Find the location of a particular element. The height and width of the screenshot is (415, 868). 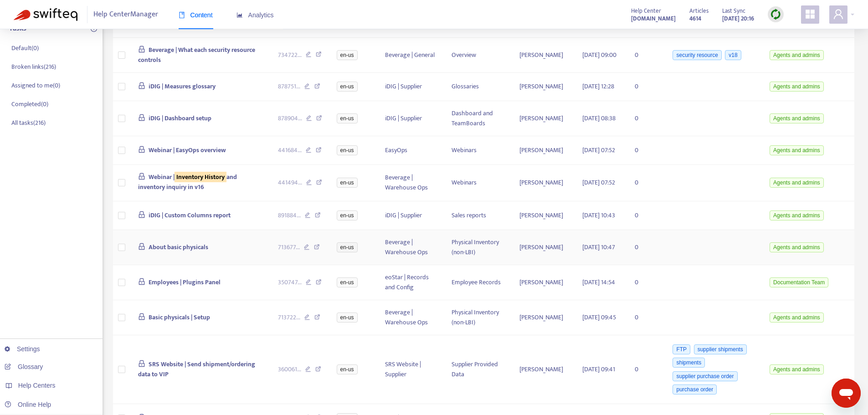

sqkw: Inventory History is located at coordinates (200, 177).